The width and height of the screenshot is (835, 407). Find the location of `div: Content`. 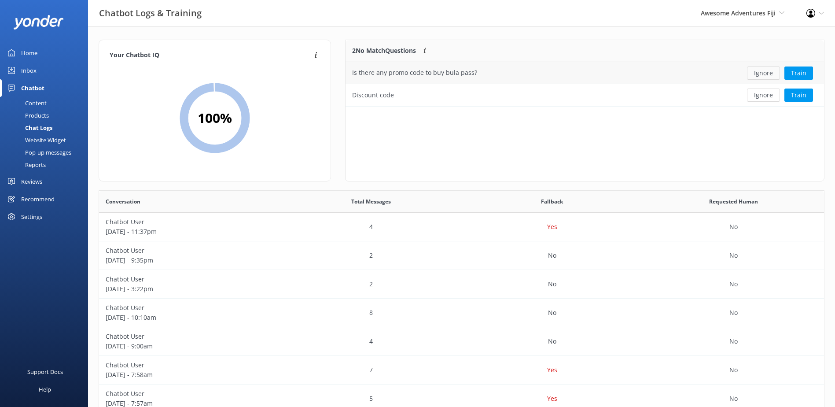

div: Content is located at coordinates (26, 103).